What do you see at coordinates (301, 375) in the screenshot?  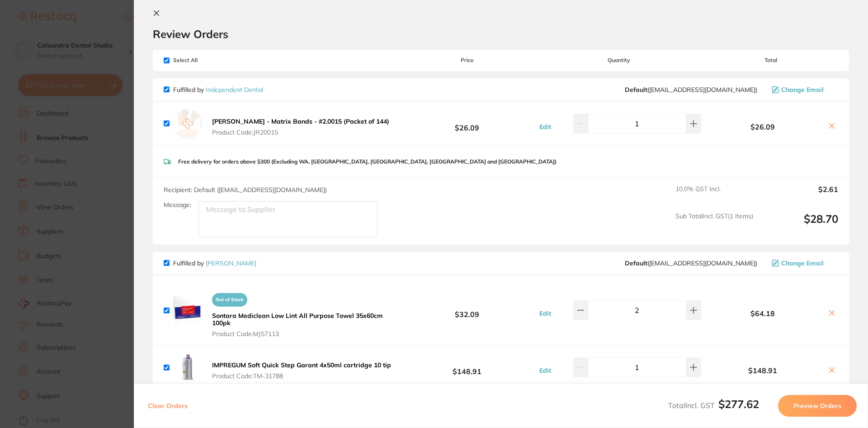 I see `span: Product Code: TM-31788` at bounding box center [301, 375].